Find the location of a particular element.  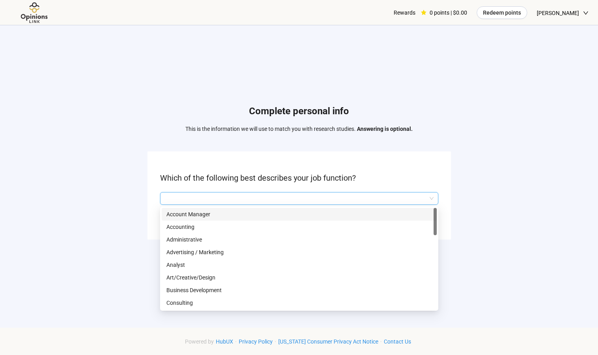

p: Art/Creative/Design is located at coordinates (299, 277).